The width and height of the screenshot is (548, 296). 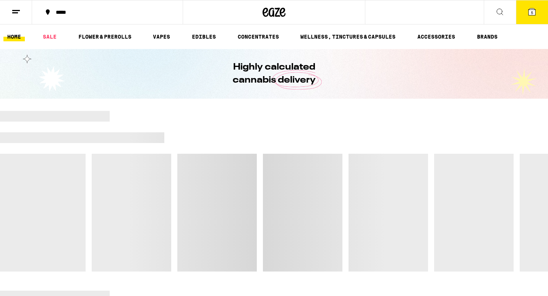 I want to click on a: SALE, so click(x=50, y=37).